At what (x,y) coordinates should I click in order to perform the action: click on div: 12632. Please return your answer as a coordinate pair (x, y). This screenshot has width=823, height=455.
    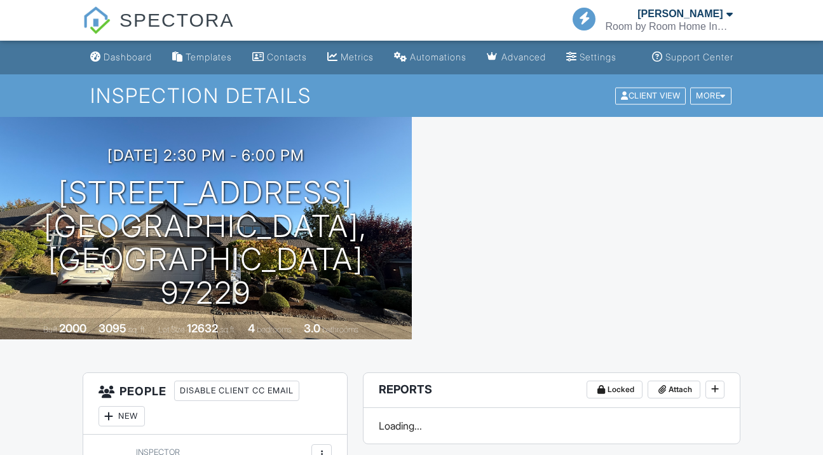
    Looking at the image, I should click on (202, 328).